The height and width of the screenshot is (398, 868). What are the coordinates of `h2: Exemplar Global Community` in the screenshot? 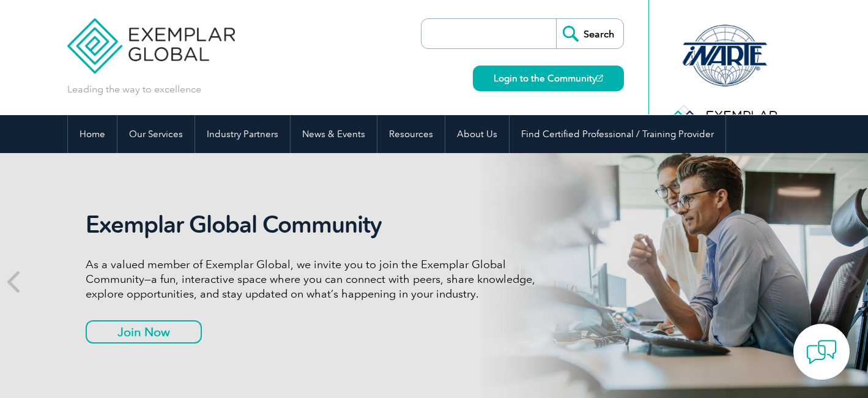 It's located at (315, 224).